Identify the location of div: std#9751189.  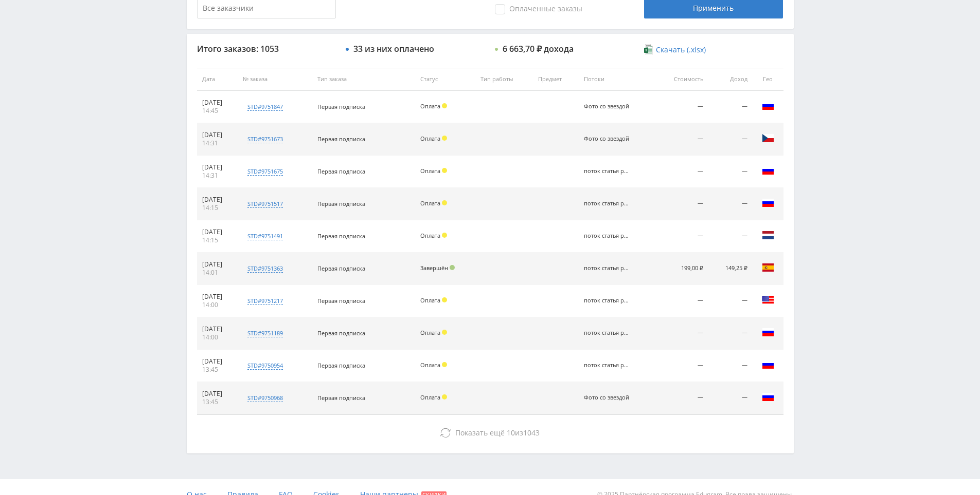
(265, 333).